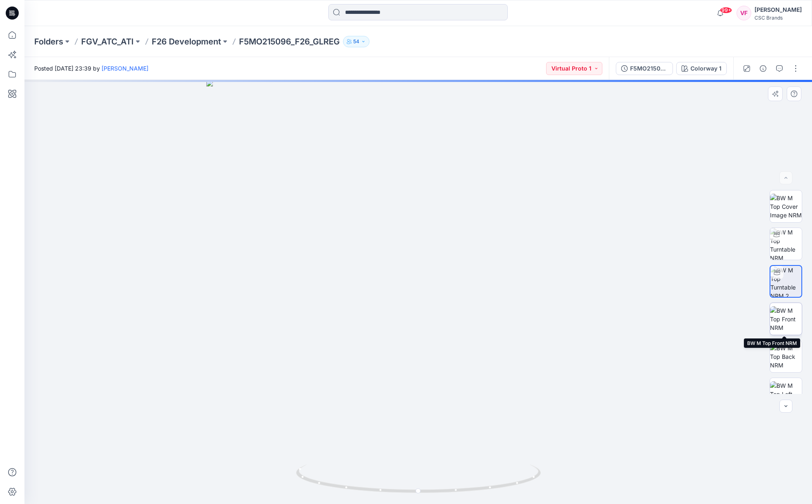 The image size is (812, 504). Describe the element at coordinates (645, 68) in the screenshot. I see `button: F5MO215096_F26_GLREG_VP1` at that location.